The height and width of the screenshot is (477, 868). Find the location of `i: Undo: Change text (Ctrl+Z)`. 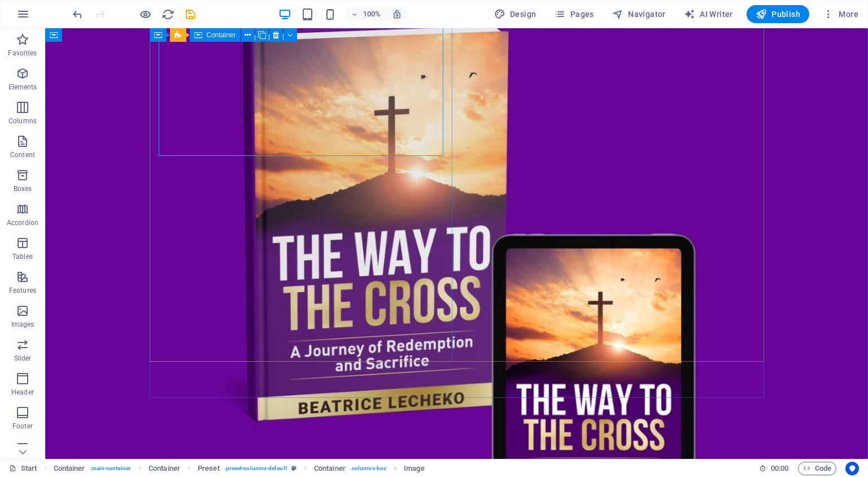

i: Undo: Change text (Ctrl+Z) is located at coordinates (77, 14).